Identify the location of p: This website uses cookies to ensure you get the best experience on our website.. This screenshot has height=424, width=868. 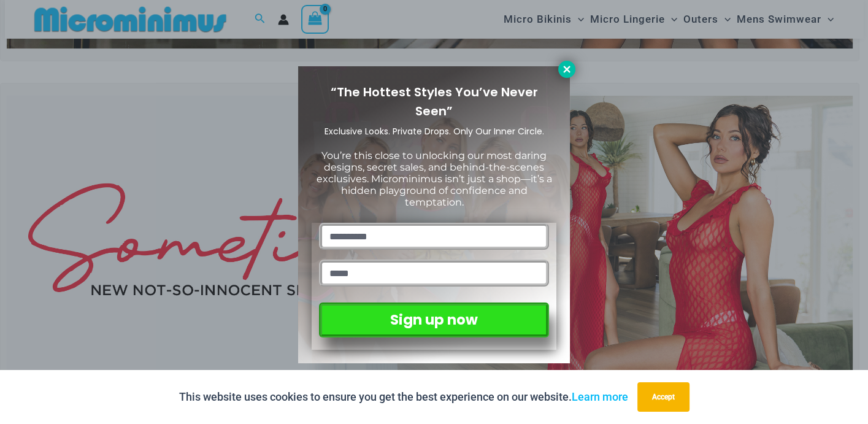
(404, 397).